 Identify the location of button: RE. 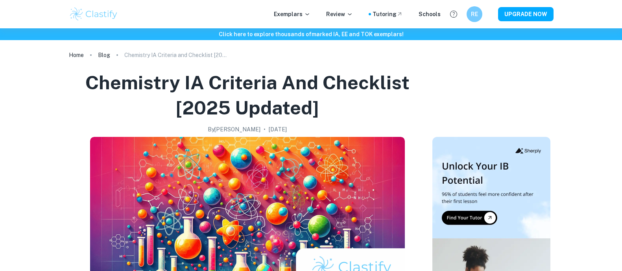
(474, 14).